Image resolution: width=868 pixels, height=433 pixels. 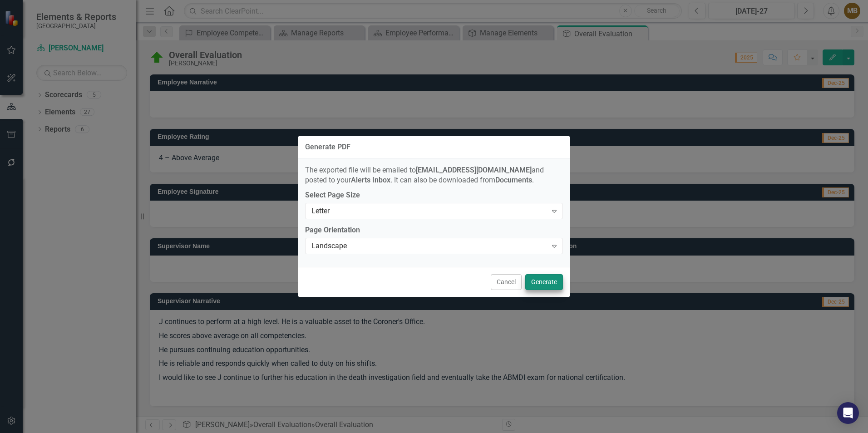 I want to click on div: Open Intercom Messenger, so click(x=848, y=413).